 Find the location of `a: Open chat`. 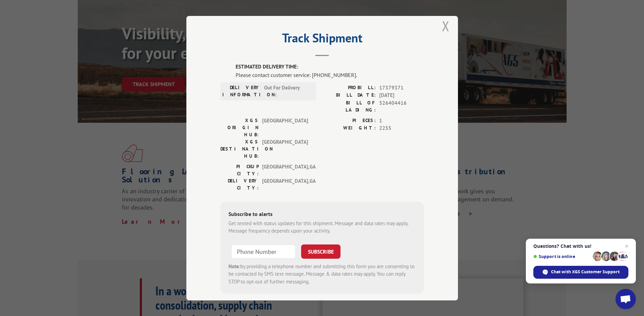

a: Open chat is located at coordinates (626, 299).